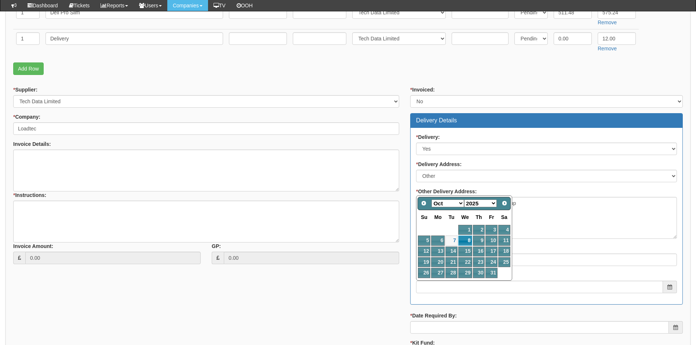 This screenshot has width=696, height=345. I want to click on a: 8, so click(465, 240).